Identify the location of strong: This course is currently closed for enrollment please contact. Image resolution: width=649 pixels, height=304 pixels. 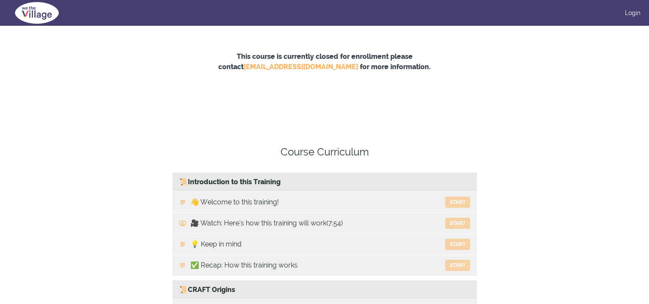
(315, 61).